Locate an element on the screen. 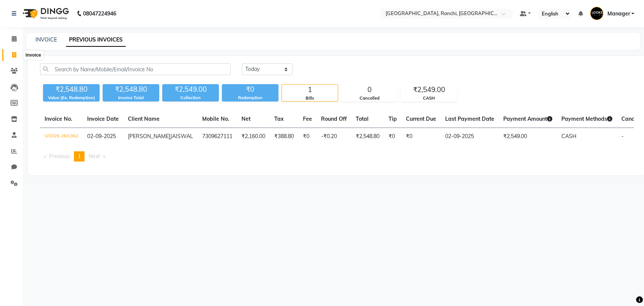 The width and height of the screenshot is (644, 306). span: Previous is located at coordinates (59, 156).